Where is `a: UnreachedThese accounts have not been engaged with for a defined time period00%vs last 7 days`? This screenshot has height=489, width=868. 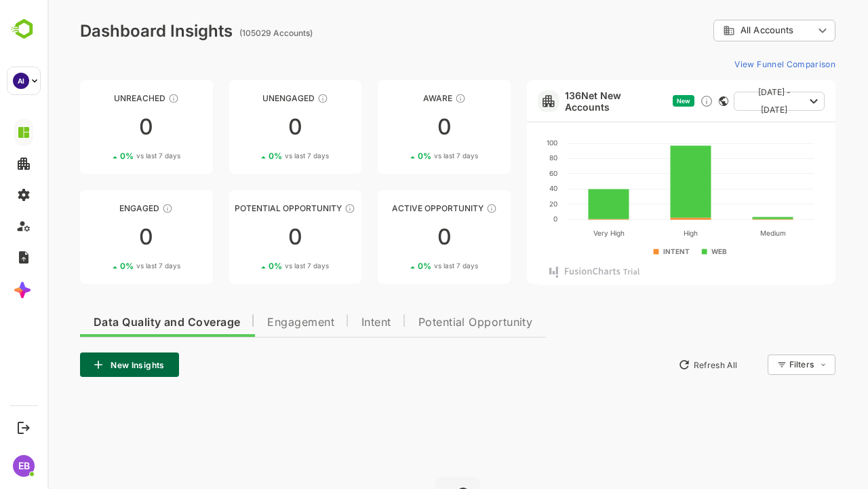
a: UnreachedThese accounts have not been engaged with for a defined time period00%vs last 7 days is located at coordinates (99, 127).